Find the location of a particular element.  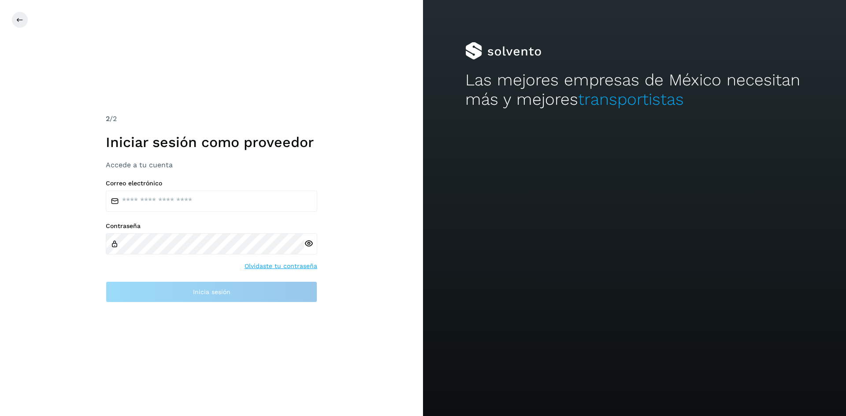

h1: Iniciar sesión como proveedor is located at coordinates (211, 142).